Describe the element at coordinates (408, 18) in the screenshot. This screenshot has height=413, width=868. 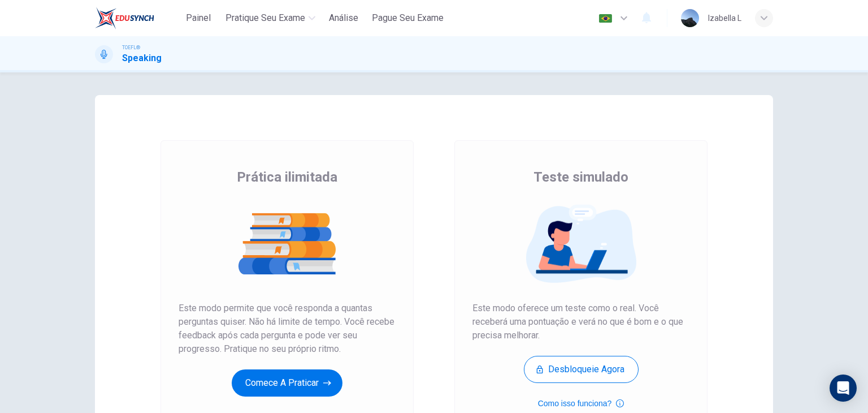
I see `span: Pague Seu Exame` at that location.